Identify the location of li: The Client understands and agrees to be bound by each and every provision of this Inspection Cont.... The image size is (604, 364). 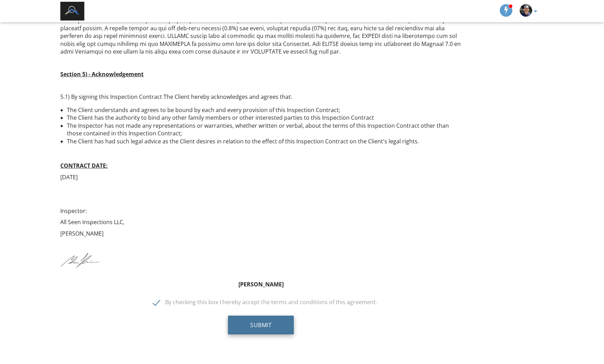
(264, 110).